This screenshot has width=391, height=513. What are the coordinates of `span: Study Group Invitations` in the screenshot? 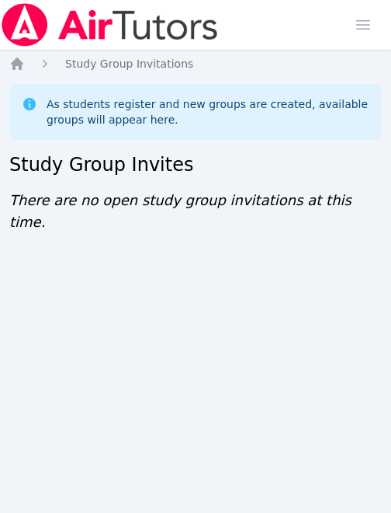 It's located at (129, 64).